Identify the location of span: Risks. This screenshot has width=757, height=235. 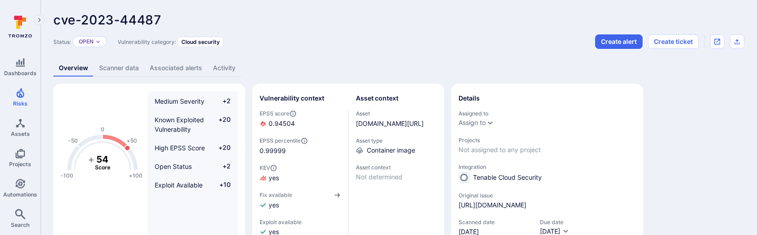
(20, 103).